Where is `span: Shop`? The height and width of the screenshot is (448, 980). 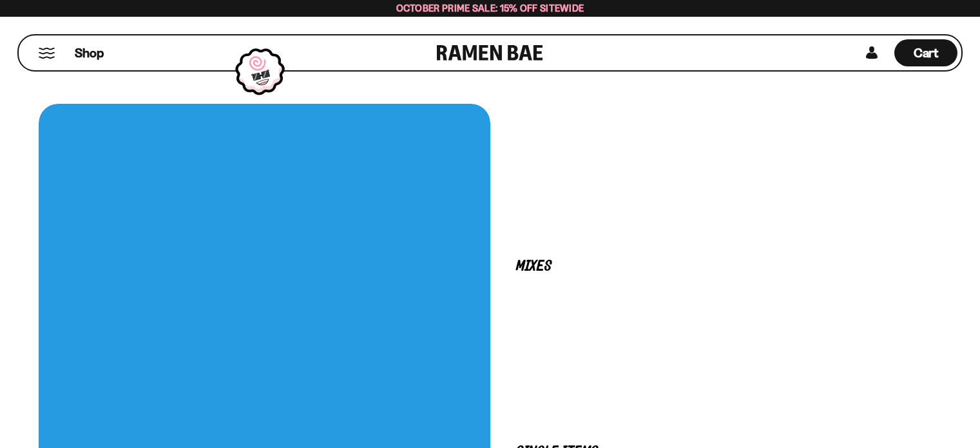
span: Shop is located at coordinates (89, 53).